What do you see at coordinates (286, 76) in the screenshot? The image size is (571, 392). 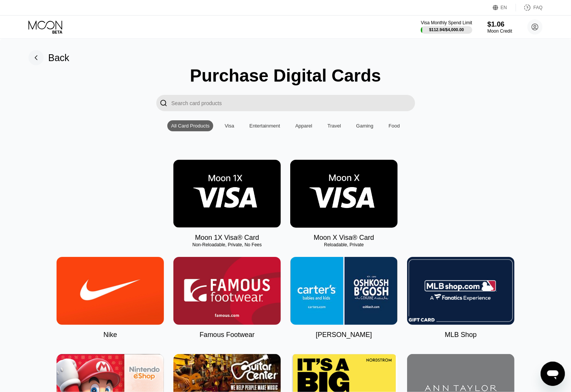 I see `div: Purchase Digital Cards` at bounding box center [286, 76].